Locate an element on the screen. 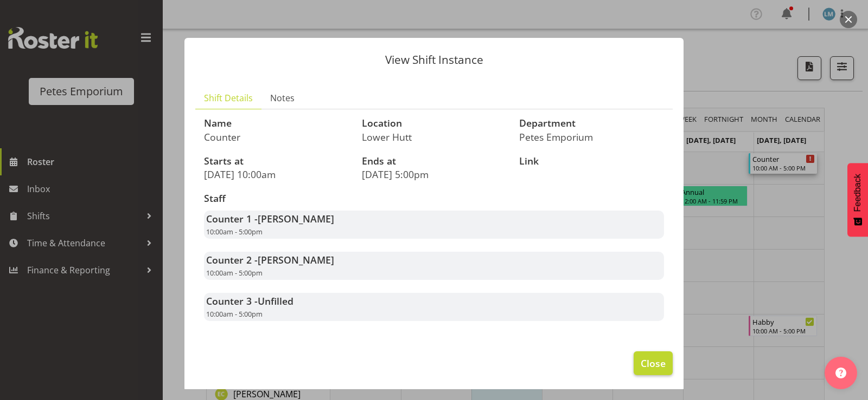 This screenshot has width=868, height=400. span: Unfilled is located at coordinates (276, 301).